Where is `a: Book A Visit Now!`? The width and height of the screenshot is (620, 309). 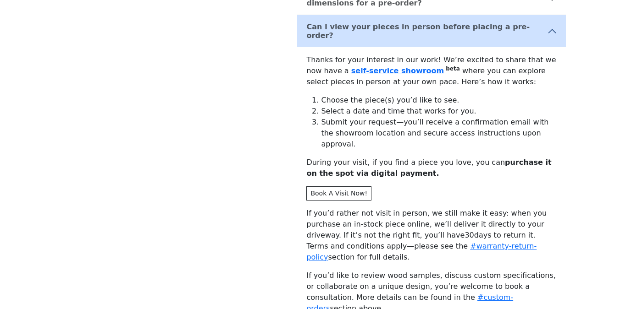
a: Book A Visit Now! is located at coordinates (339, 193).